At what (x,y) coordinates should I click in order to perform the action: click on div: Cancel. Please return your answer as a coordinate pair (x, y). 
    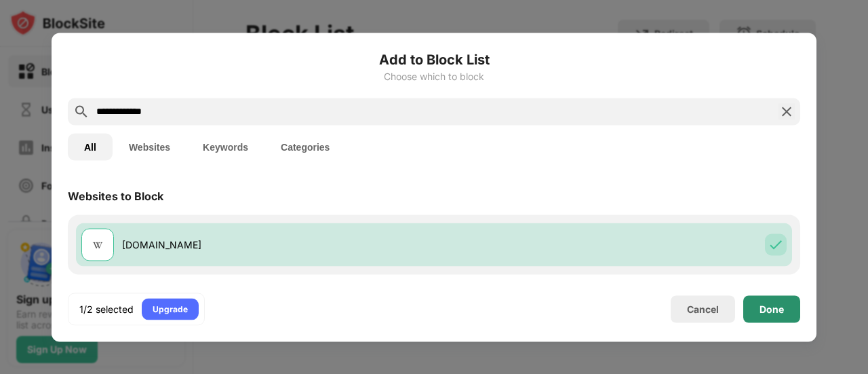
    Looking at the image, I should click on (702, 308).